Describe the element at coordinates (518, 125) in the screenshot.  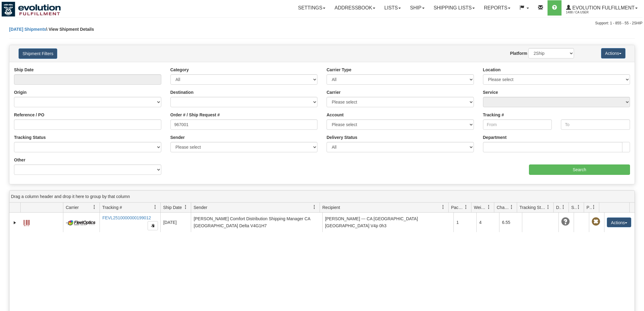
I see `input: From` at that location.